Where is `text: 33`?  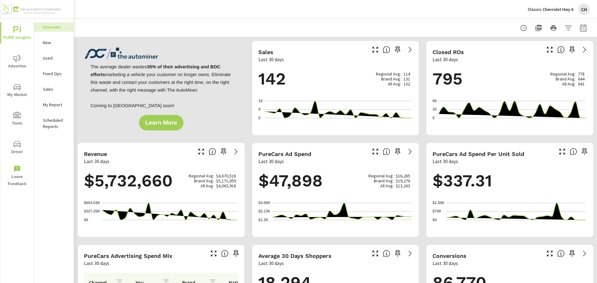 text: 33 is located at coordinates (435, 110).